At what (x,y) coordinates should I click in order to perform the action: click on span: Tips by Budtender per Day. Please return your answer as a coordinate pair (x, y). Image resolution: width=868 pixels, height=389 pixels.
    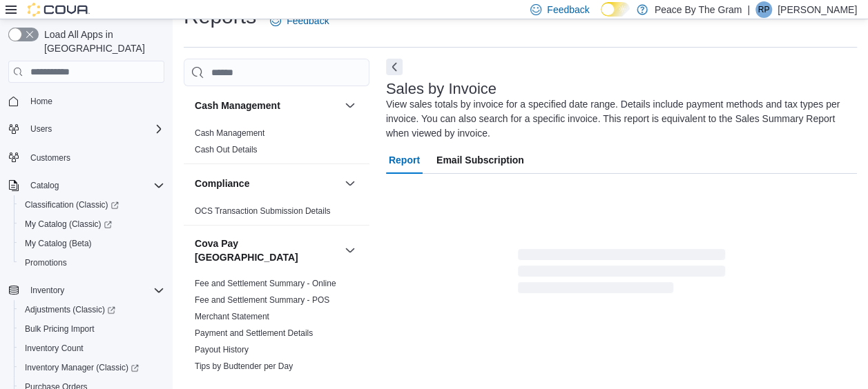
    Looking at the image, I should click on (243, 366).